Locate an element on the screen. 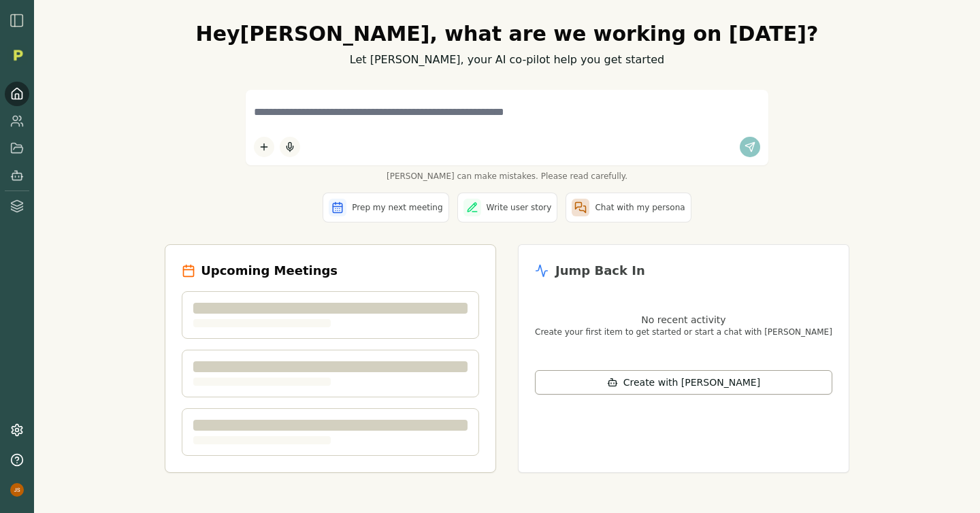 The height and width of the screenshot is (513, 980). span: Write user story is located at coordinates (519, 208).